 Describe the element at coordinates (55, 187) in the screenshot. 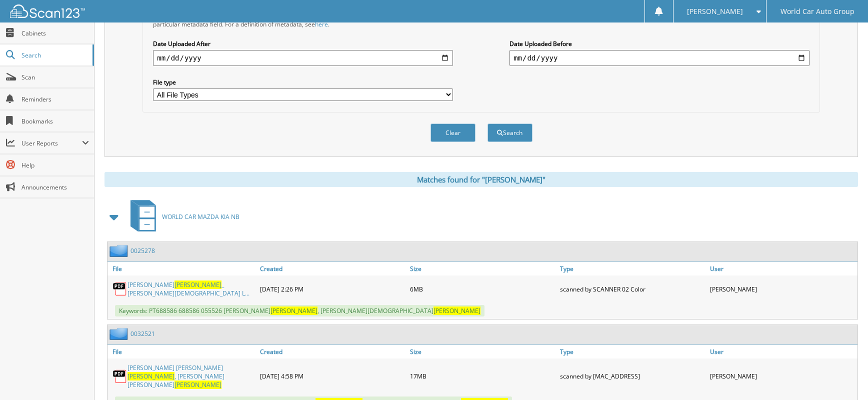

I see `span: Announcements` at that location.